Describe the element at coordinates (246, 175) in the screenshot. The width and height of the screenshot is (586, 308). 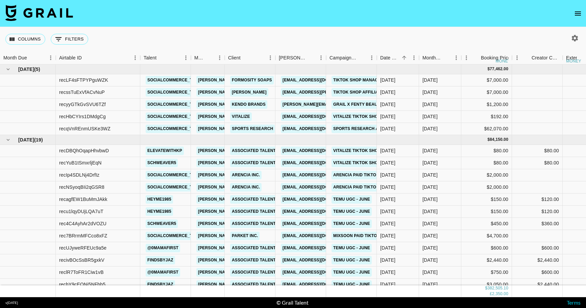
I see `a: Arencia Inc.` at that location.